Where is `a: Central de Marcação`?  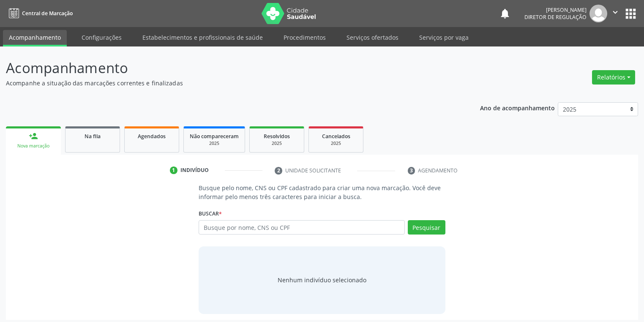 a: Central de Marcação is located at coordinates (39, 13).